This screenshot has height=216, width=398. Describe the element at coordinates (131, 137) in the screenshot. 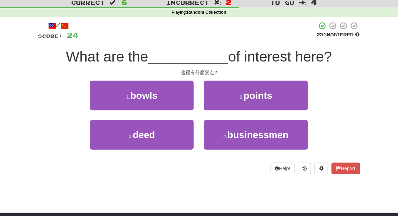

I see `small: 3 .` at that location.